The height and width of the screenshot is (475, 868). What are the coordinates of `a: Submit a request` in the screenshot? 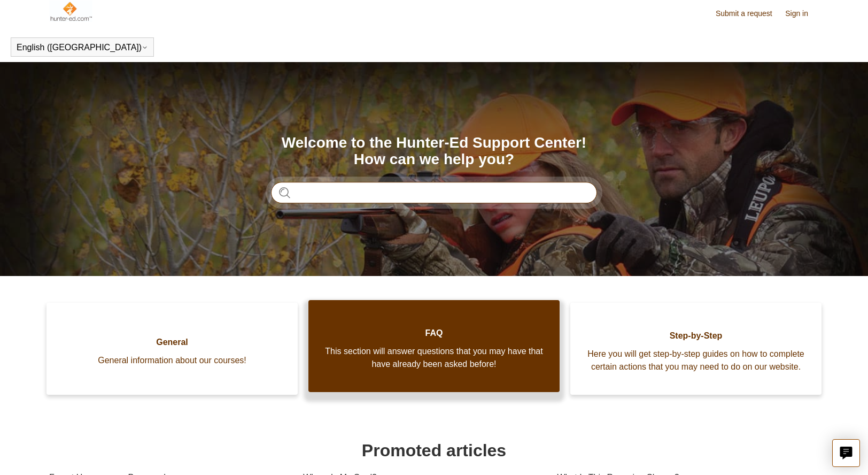 It's located at (750, 13).